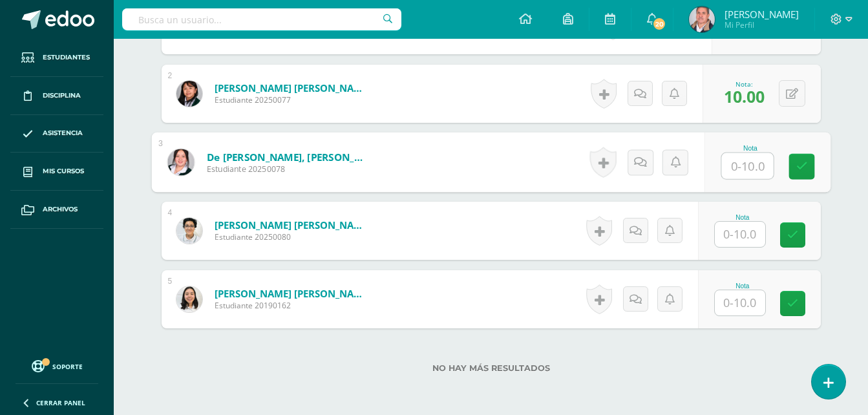  What do you see at coordinates (743, 96) in the screenshot?
I see `span: 10.00` at bounding box center [743, 96].